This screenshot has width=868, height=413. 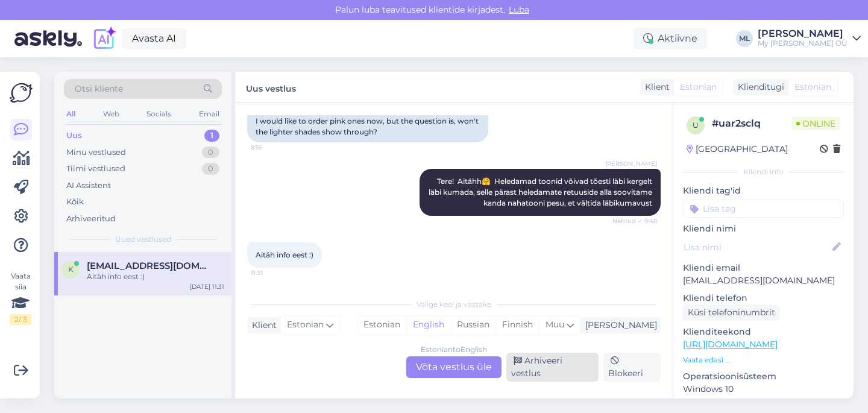 What do you see at coordinates (517, 325) in the screenshot?
I see `div: Finnish` at bounding box center [517, 325].